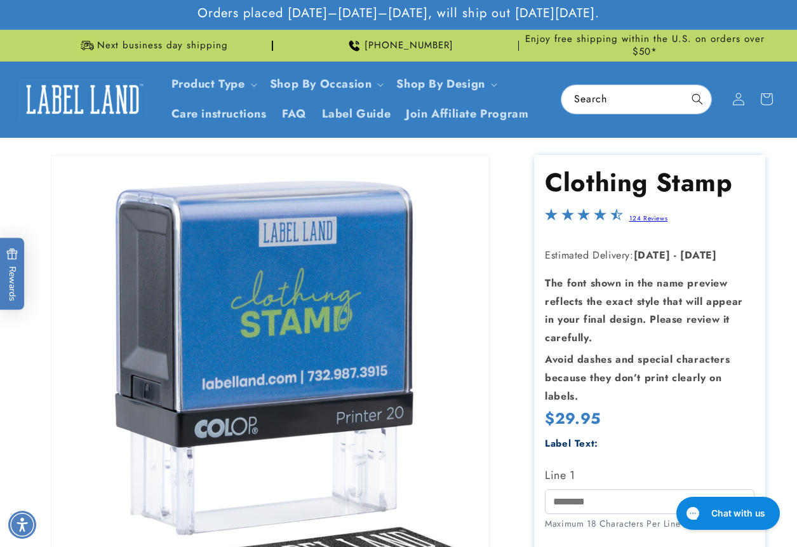 The image size is (797, 547). I want to click on h2: Chat with us, so click(68, 21).